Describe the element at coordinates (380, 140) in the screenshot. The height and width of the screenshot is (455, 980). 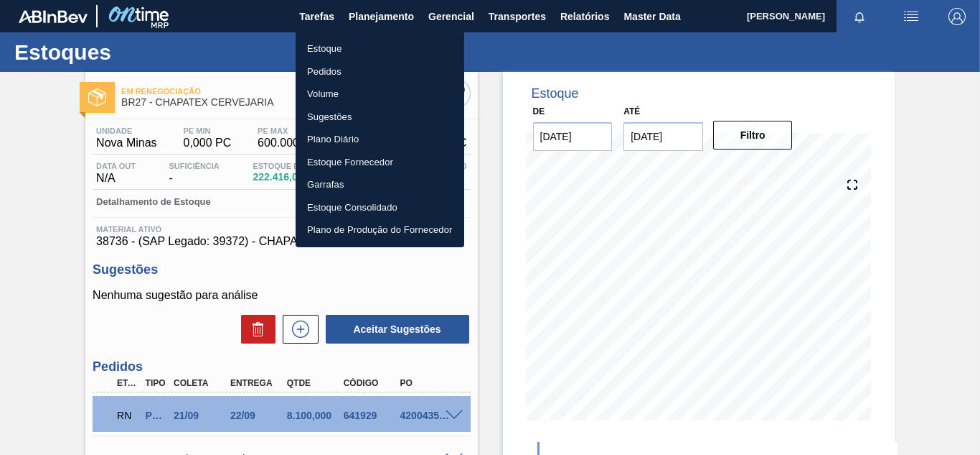
I see `a: Plano Diário` at that location.